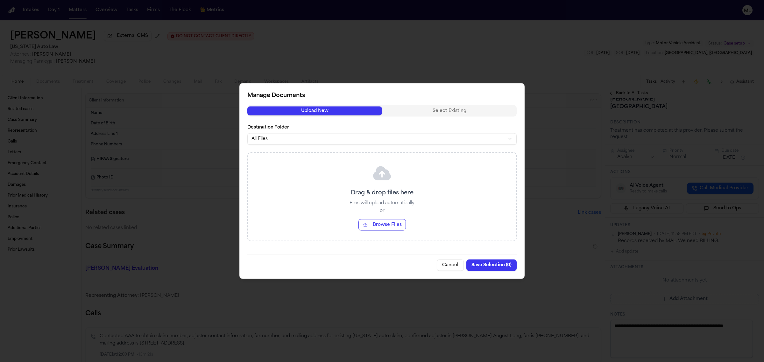  I want to click on label: Destination Folder, so click(382, 128).